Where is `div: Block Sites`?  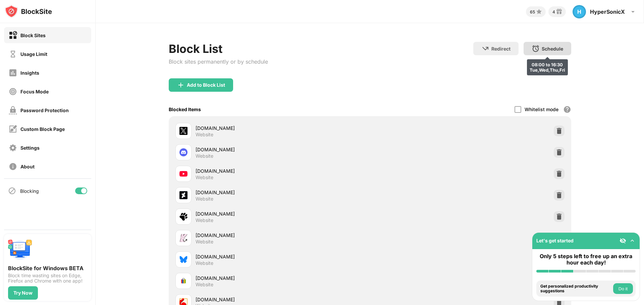 div: Block Sites is located at coordinates (33, 35).